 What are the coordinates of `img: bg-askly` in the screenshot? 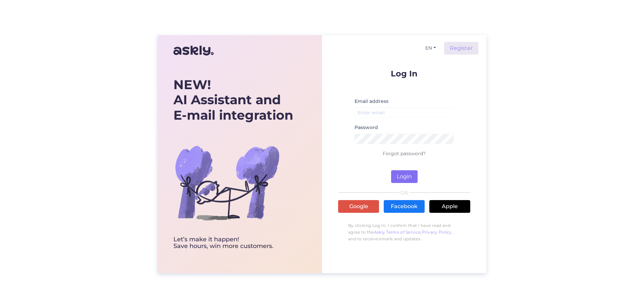 It's located at (227, 182).